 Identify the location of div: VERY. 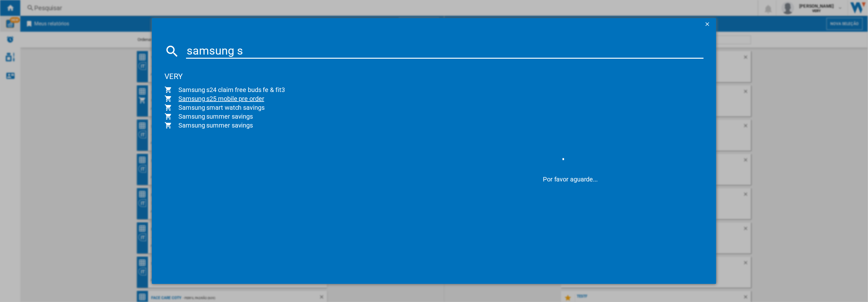
(297, 74).